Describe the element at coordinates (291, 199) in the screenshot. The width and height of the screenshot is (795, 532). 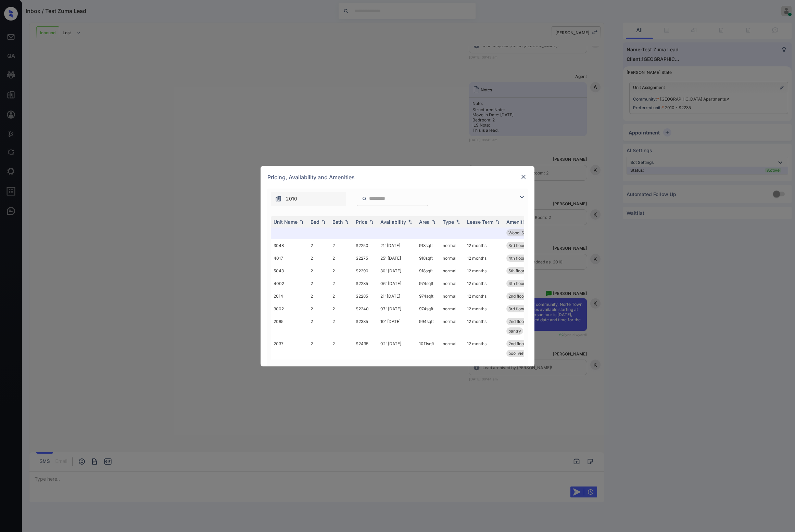
I see `span: 2010` at that location.